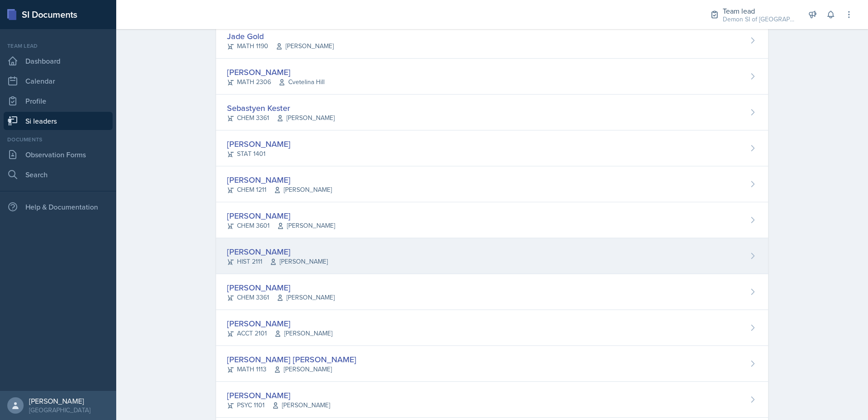  Describe the element at coordinates (58, 207) in the screenshot. I see `div: Help & Documentation` at that location.